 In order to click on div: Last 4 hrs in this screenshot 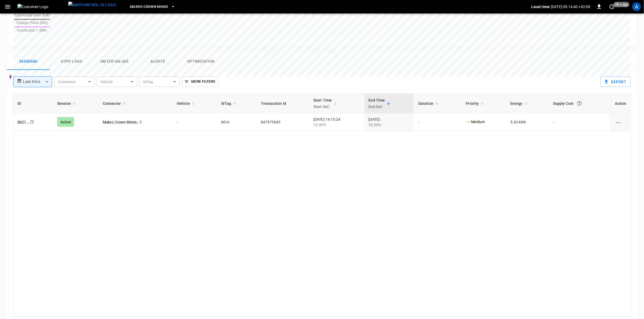, I will do `click(38, 82)`.